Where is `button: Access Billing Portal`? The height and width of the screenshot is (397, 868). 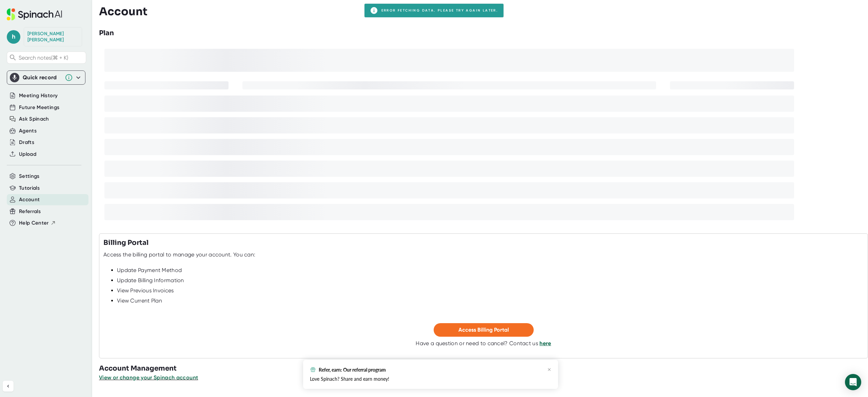
button: Access Billing Portal is located at coordinates (483, 330).